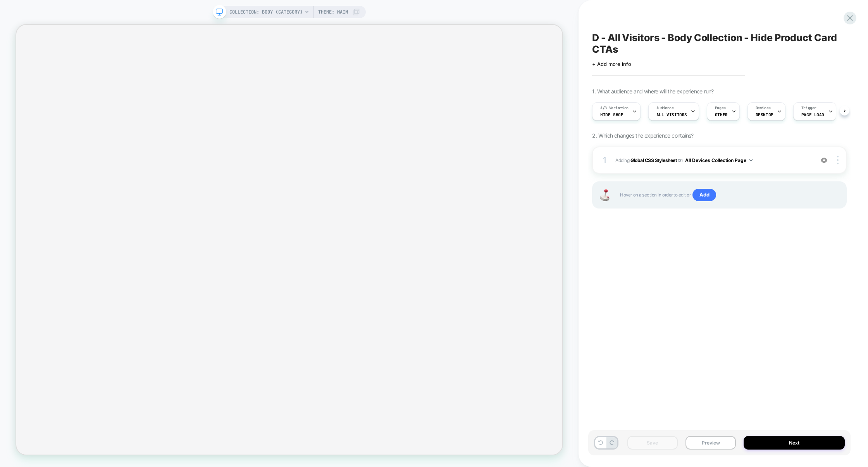  I want to click on button: Preview, so click(711, 442).